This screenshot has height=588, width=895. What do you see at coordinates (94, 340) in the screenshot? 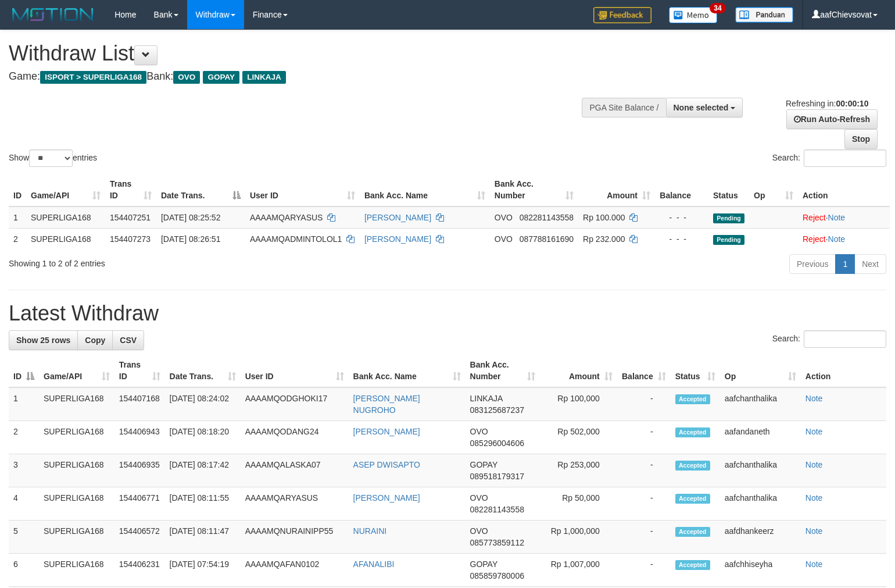
I see `span: Copy` at bounding box center [94, 340].